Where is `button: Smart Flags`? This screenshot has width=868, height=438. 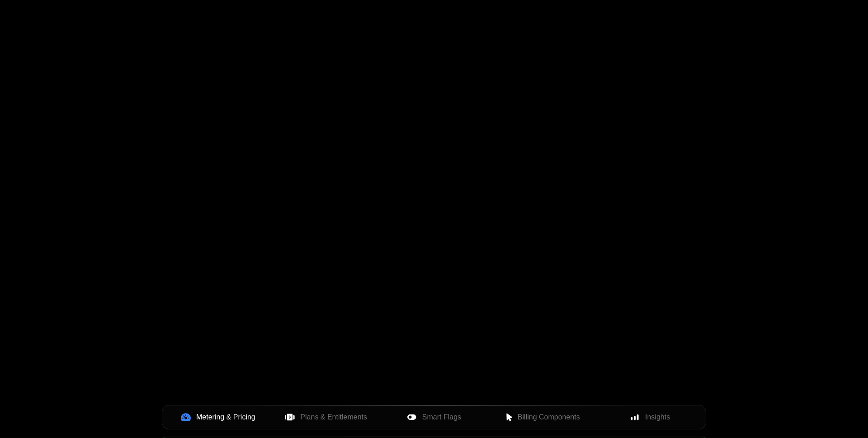 button: Smart Flags is located at coordinates (434, 417).